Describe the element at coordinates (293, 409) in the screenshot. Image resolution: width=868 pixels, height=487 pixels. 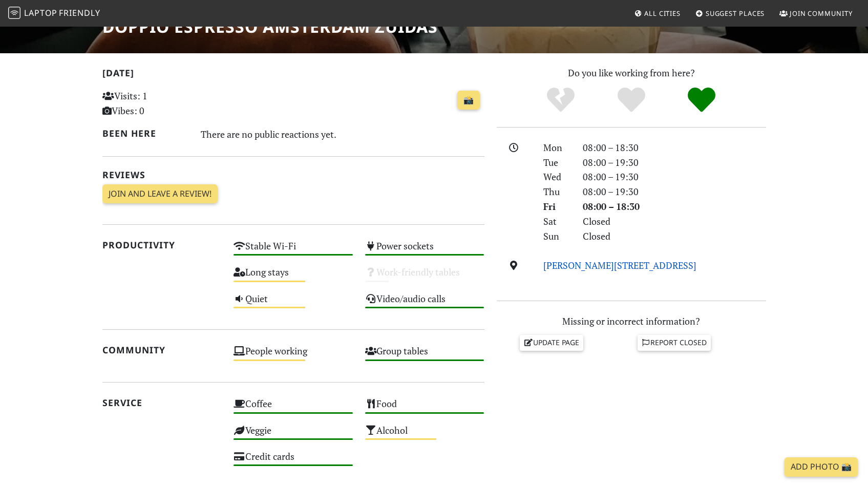
I see `div: Coffee` at that location.